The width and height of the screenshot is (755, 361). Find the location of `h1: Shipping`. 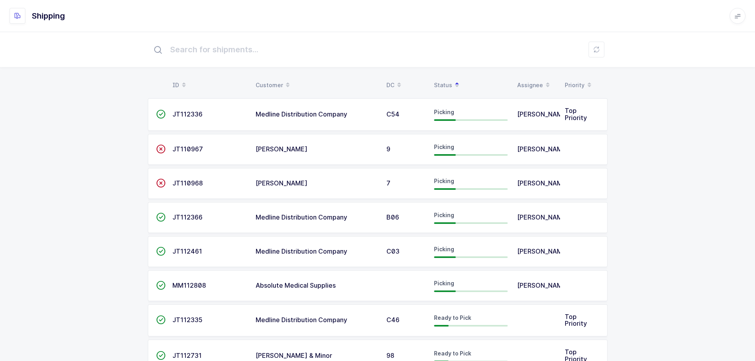

h1: Shipping is located at coordinates (48, 16).